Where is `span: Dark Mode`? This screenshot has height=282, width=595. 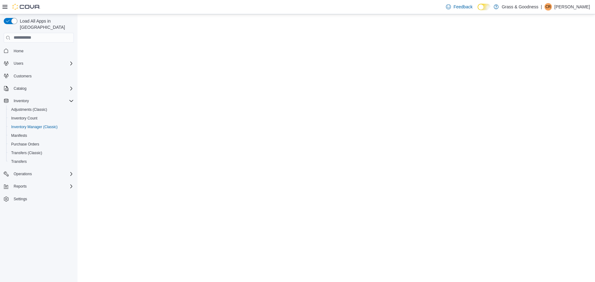 span: Dark Mode is located at coordinates (478, 10).